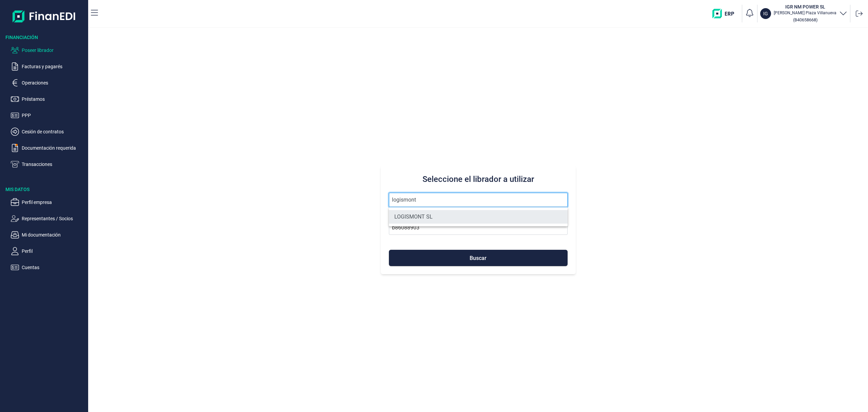 This screenshot has width=868, height=412. What do you see at coordinates (48, 50) in the screenshot?
I see `button: Poseer librador` at bounding box center [48, 50].